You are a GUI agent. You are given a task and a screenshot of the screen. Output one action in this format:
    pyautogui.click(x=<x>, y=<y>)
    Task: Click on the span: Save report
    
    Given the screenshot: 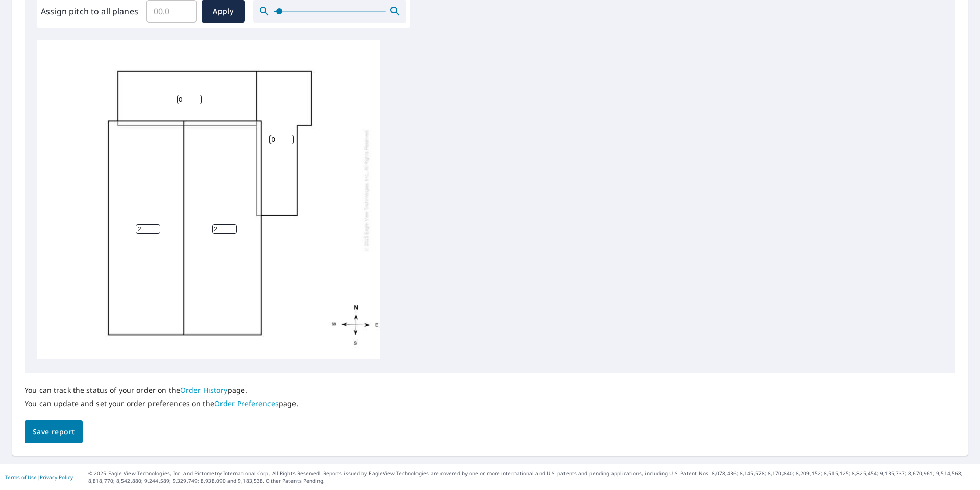 What is the action you would take?
    pyautogui.click(x=53, y=432)
    